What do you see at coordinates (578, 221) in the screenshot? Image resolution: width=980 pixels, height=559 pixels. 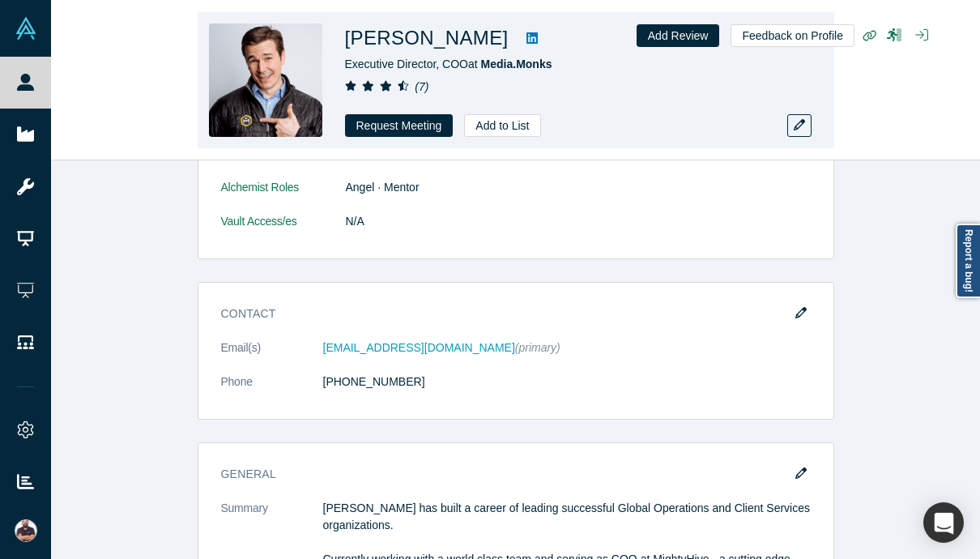 I see `dd: N/A` at bounding box center [578, 221].